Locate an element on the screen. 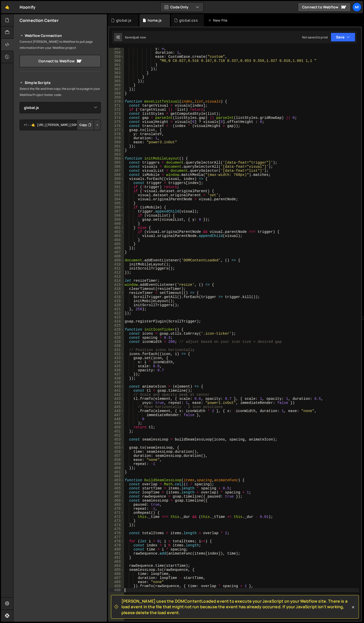 Image resolution: width=364 pixels, height=623 pixels. div: 456 is located at coordinates (117, 452).